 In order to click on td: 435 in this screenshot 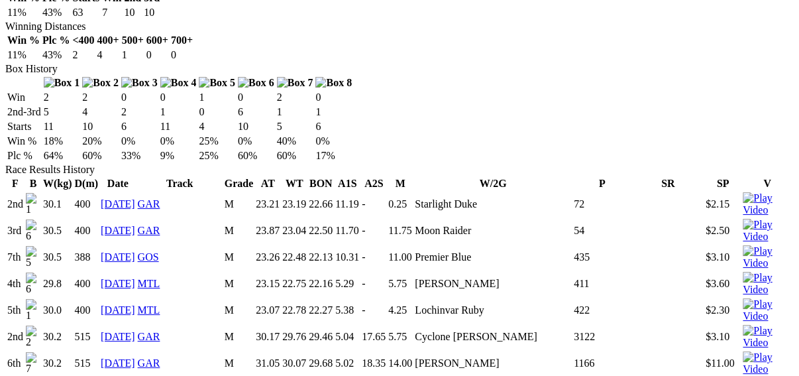, I will do `click(602, 257)`.